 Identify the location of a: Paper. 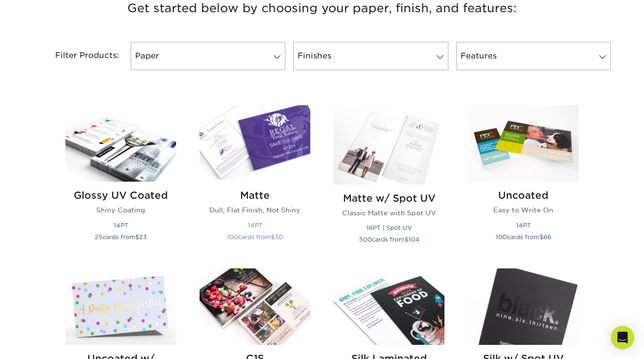
(208, 56).